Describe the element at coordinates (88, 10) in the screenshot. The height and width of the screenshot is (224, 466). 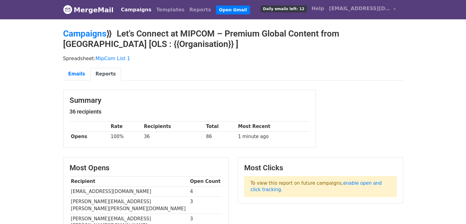
I see `a: MergeMail` at that location.